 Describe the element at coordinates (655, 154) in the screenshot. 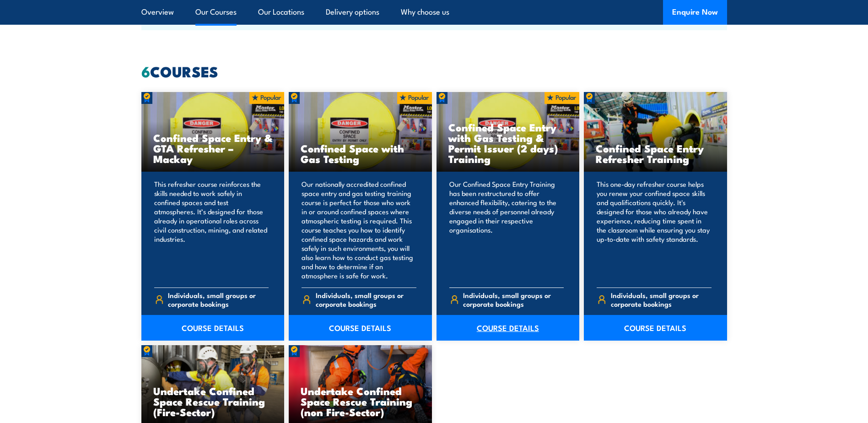

I see `h3: Confined Space Entry Refresher Training` at that location.